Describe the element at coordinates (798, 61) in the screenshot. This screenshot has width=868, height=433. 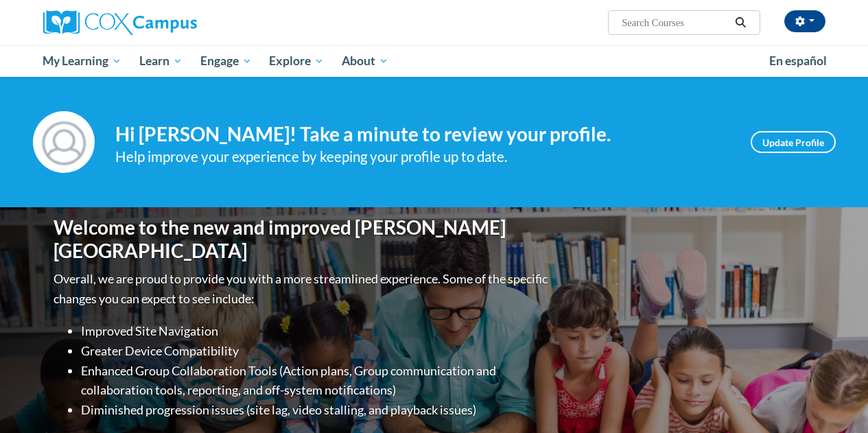
I see `span: En español` at that location.